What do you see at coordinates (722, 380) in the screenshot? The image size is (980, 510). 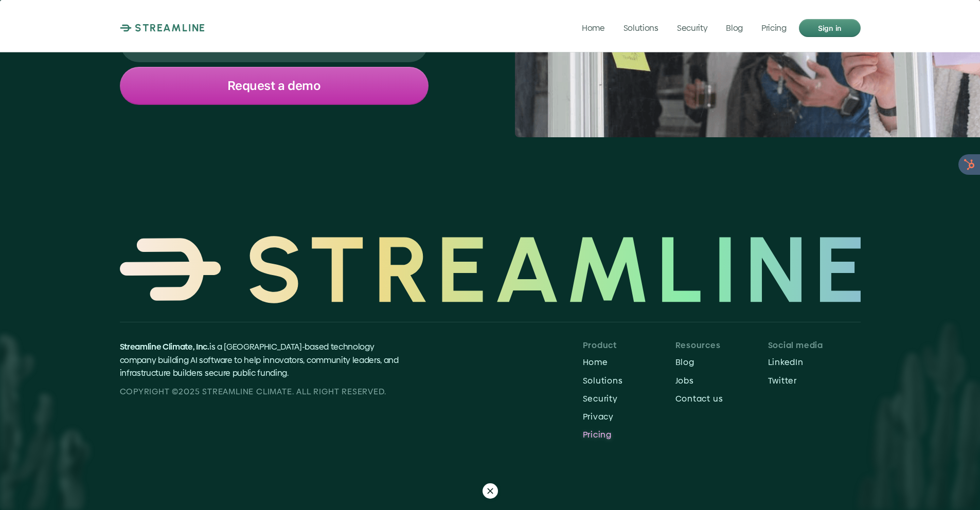 I see `p: Jobs` at bounding box center [722, 380].